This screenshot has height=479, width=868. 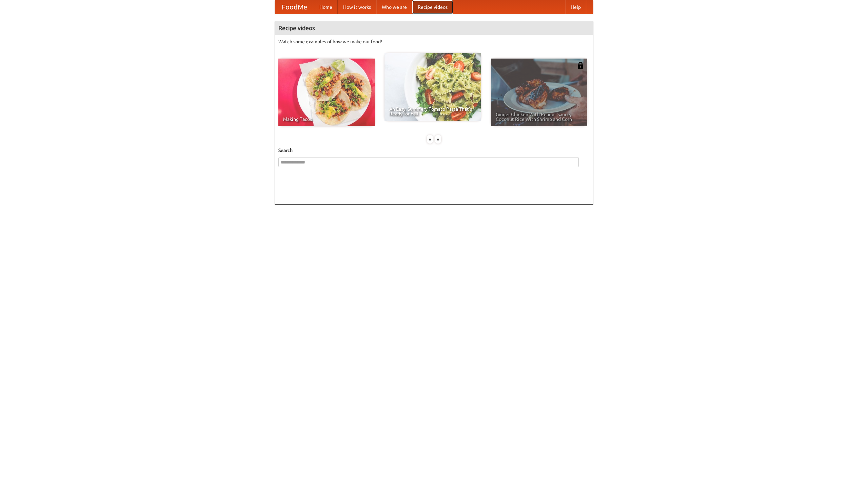 I want to click on a: Making Tacos, so click(x=327, y=93).